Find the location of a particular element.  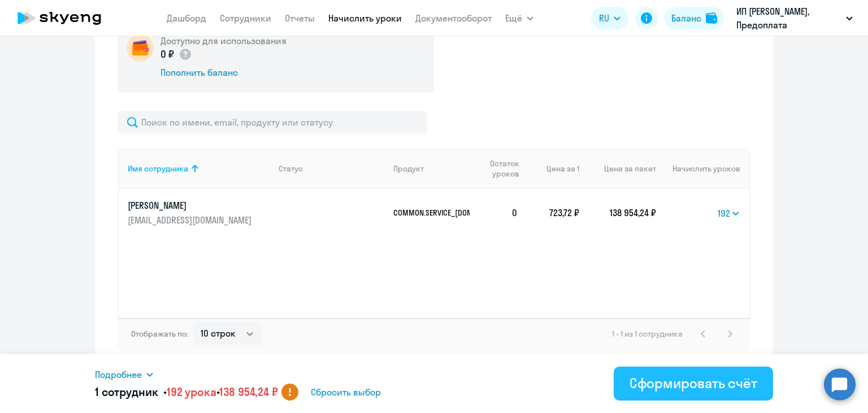

span: Сбросить выбор is located at coordinates (346, 392).